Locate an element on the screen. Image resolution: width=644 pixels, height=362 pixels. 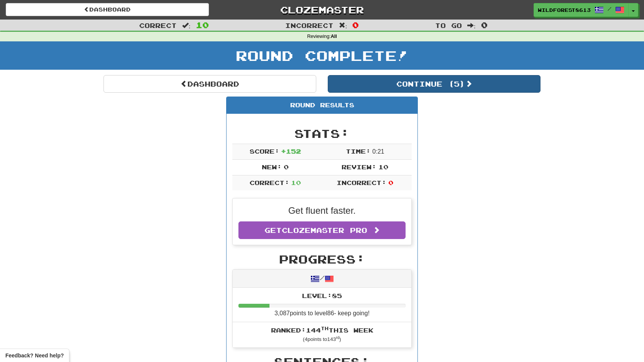
span: Correct is located at coordinates (158, 25).